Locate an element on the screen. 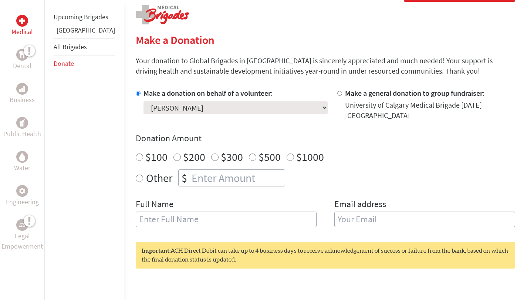 Image resolution: width=527 pixels, height=300 pixels. img: logo-medical.png is located at coordinates (162, 14).